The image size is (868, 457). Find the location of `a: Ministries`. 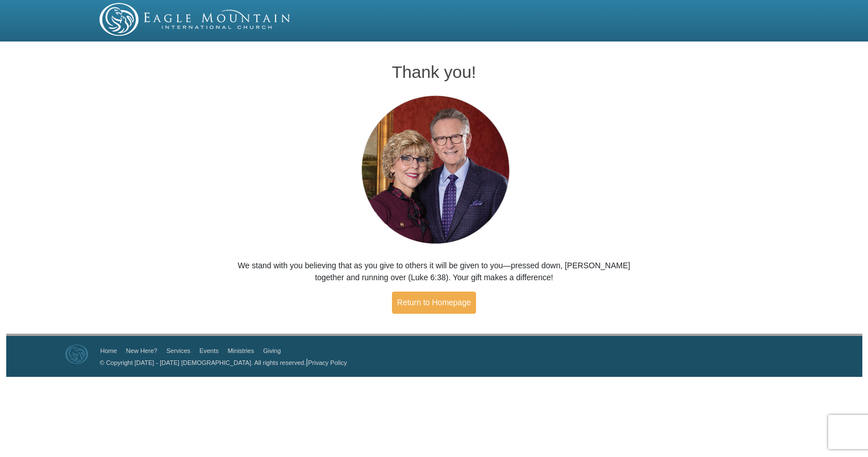

a: Ministries is located at coordinates (241, 350).